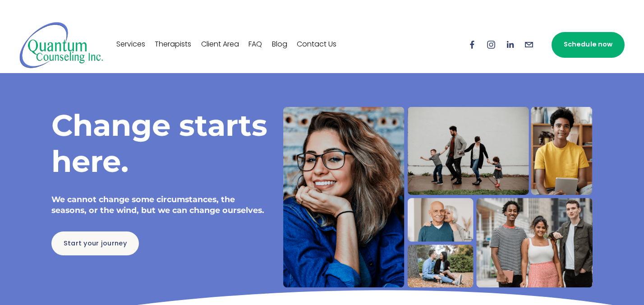 The width and height of the screenshot is (644, 305). I want to click on a: info@quantumcounselinginc.com, so click(529, 45).